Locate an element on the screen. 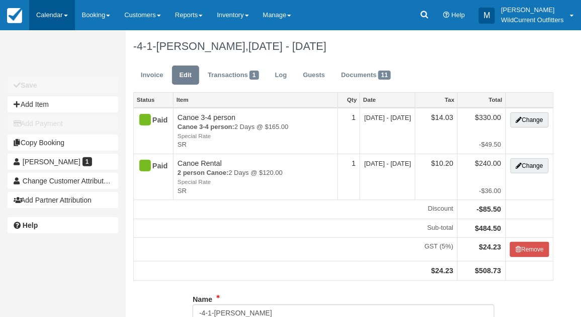 The image size is (581, 317). em: Sub-total is located at coordinates (296, 228).